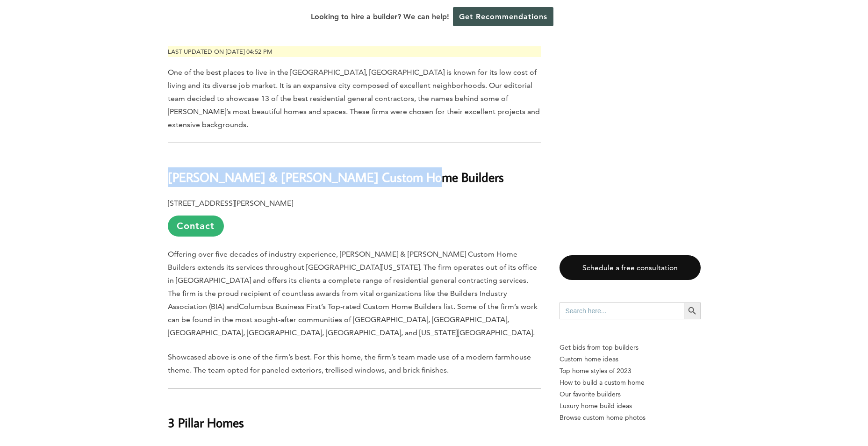  Describe the element at coordinates (630, 359) in the screenshot. I see `a: Custom home ideas` at that location.